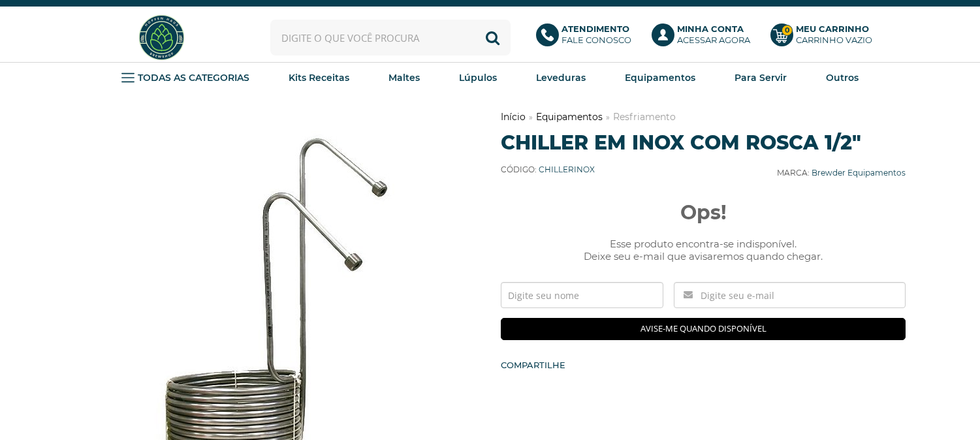 The height and width of the screenshot is (440, 980). I want to click on span: Esse produto encontra-se indisponível. Deixe seu e-mail que avisaremos quando chegar., so click(703, 250).